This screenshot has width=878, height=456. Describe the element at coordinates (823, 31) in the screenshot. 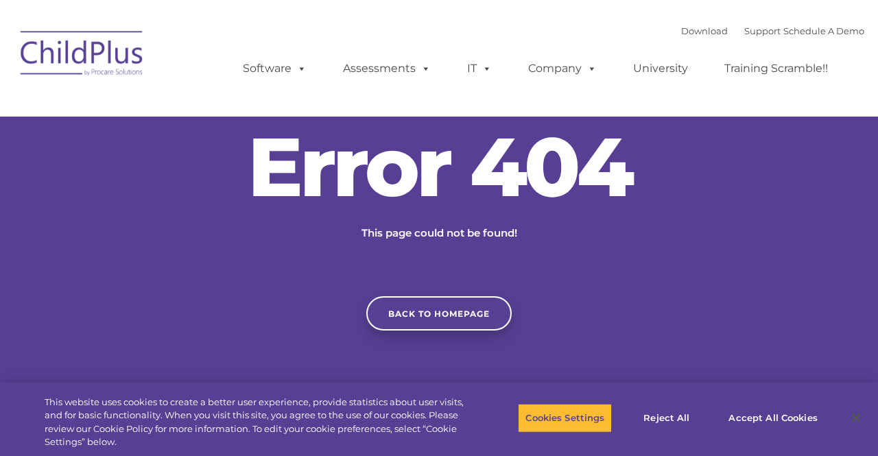

I see `a: Schedule A Demo` at that location.